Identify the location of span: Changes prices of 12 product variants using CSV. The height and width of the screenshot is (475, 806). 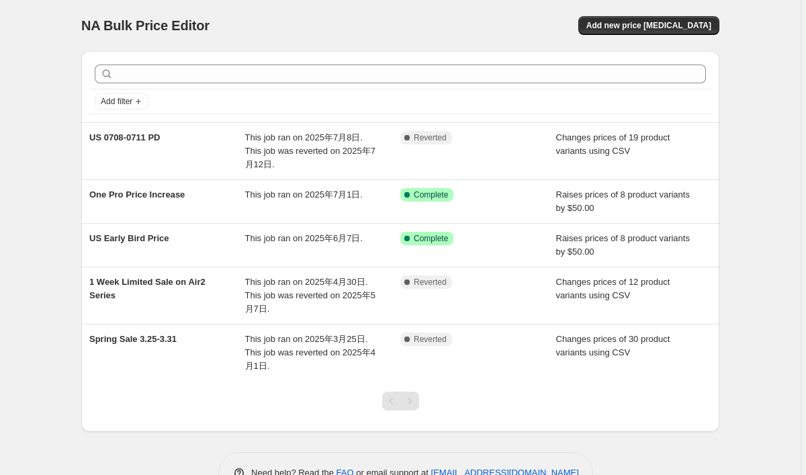
(613, 288).